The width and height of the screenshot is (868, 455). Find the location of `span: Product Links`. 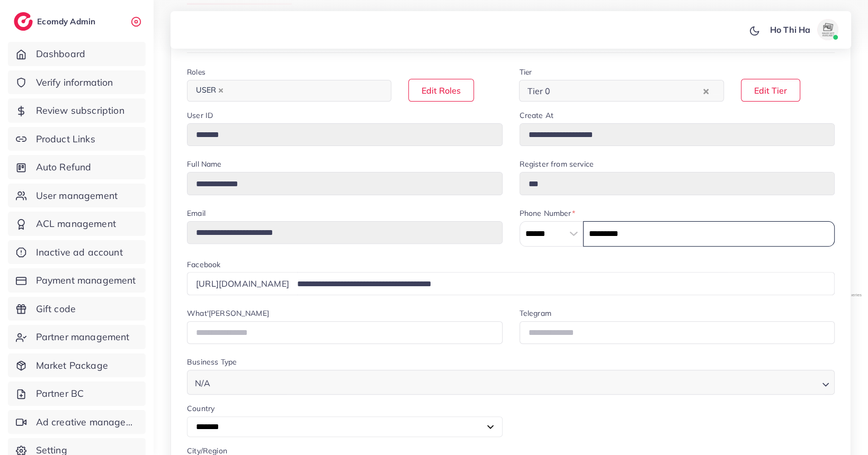

span: Product Links is located at coordinates (66, 139).